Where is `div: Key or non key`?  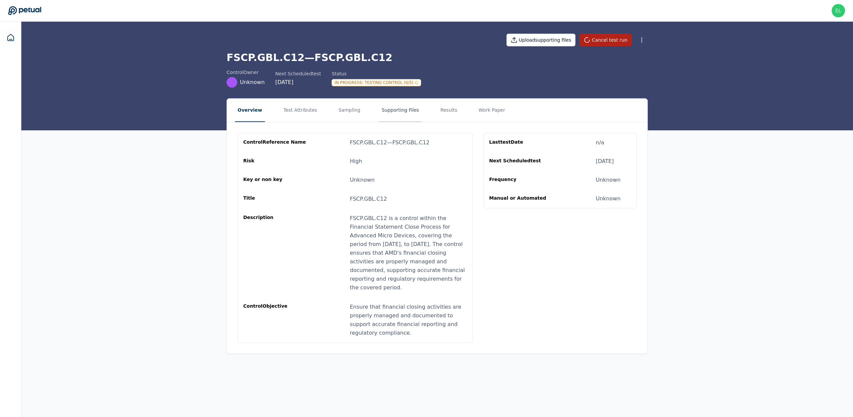
div: Key or non key is located at coordinates (275, 180).